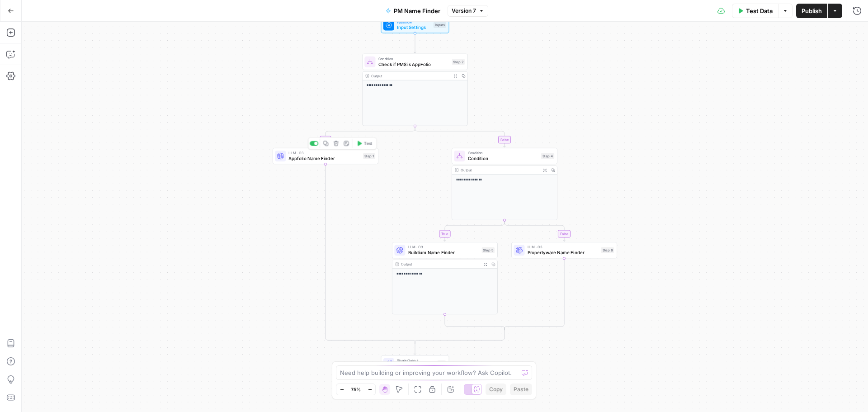 This screenshot has height=412, width=868. What do you see at coordinates (534, 294) in the screenshot?
I see `g: Edge from step_6 to step_4-conditional-end` at bounding box center [534, 294].